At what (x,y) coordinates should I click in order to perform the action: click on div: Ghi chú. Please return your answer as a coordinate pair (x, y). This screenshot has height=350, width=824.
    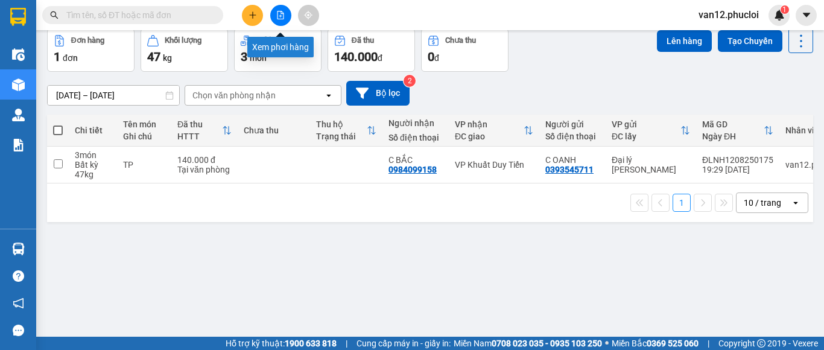
    Looking at the image, I should click on (144, 136).